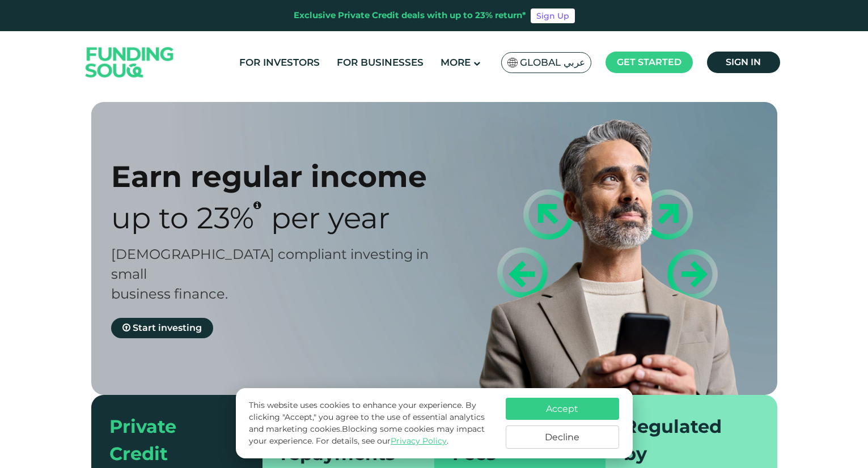 The width and height of the screenshot is (868, 468). Describe the element at coordinates (367, 434) in the screenshot. I see `span: Blocking some cookies may impact your experience.` at that location.